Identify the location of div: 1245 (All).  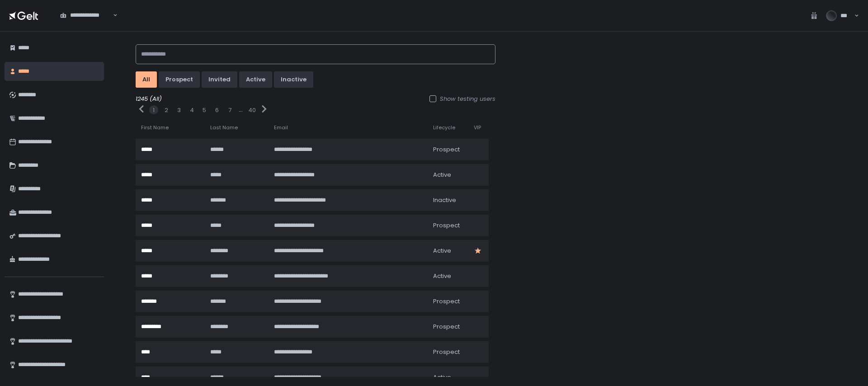
(316, 99).